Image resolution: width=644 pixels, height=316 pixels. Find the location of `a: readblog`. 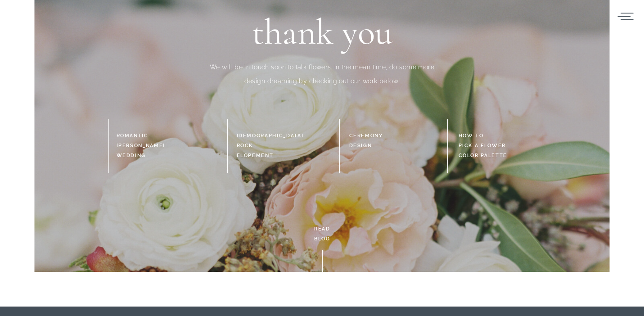

a: readblog is located at coordinates (322, 234).